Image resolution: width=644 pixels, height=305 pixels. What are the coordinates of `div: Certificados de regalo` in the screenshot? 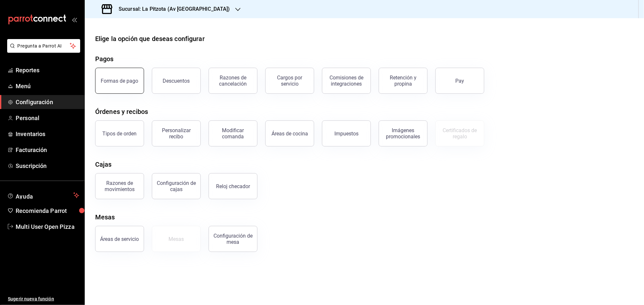 It's located at (460, 134).